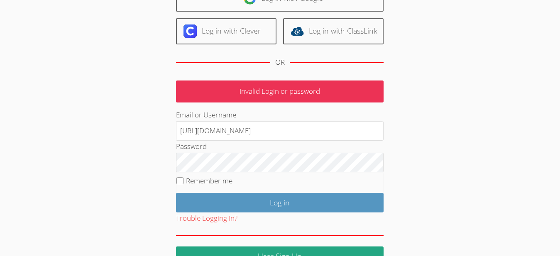 This screenshot has height=256, width=560. What do you see at coordinates (226, 31) in the screenshot?
I see `a: Log in with Clever` at bounding box center [226, 31].